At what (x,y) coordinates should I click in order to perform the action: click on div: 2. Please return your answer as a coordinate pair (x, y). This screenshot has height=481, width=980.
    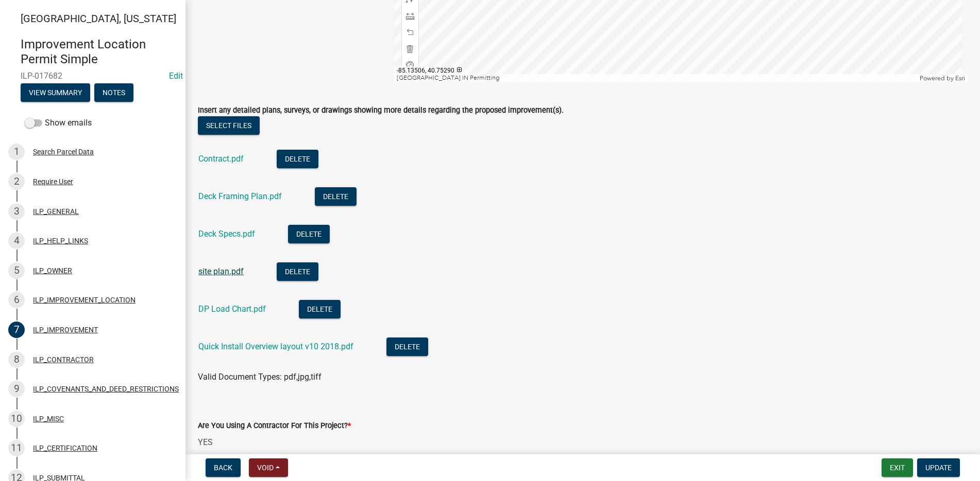
    Looking at the image, I should click on (17, 182).